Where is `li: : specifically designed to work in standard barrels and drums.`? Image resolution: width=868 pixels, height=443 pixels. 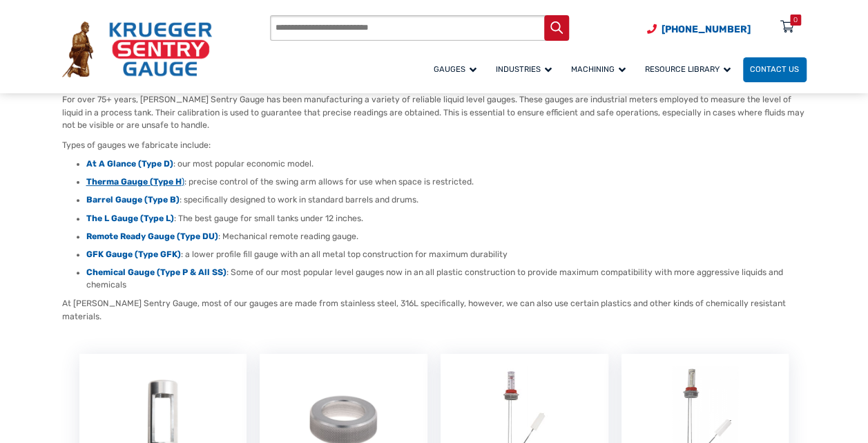 li: : specifically designed to work in standard barrels and drums. is located at coordinates (446, 201).